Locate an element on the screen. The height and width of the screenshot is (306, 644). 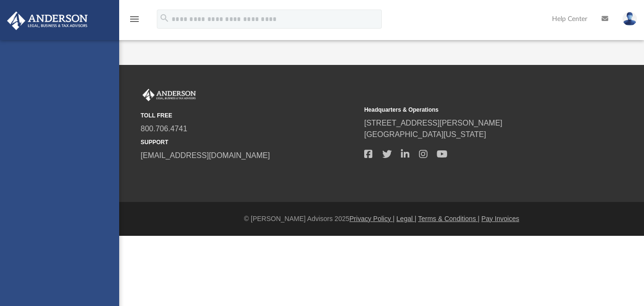
small: TOLL FREE is located at coordinates (249, 115).